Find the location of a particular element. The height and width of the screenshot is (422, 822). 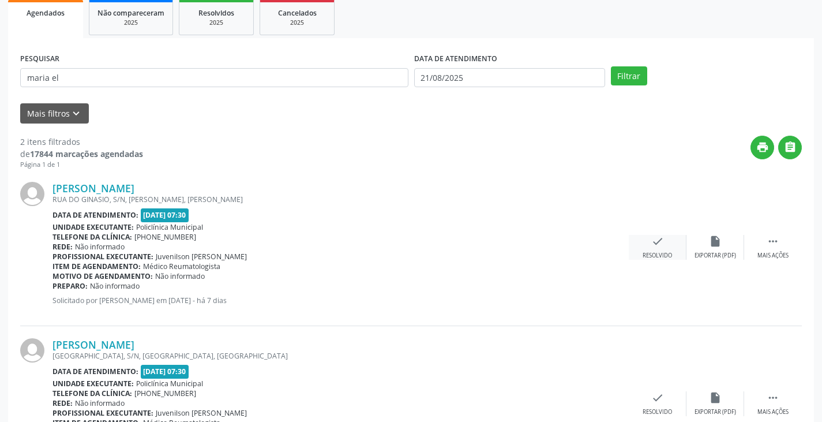

div: 2 itens filtrados is located at coordinates (81, 141).